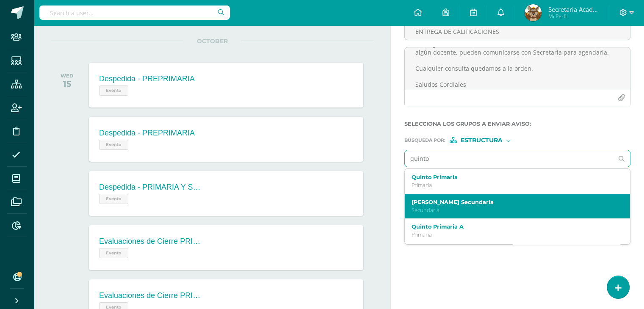  What do you see at coordinates (509, 158) in the screenshot?
I see `input: Ej. Primero primaria` at bounding box center [509, 158].